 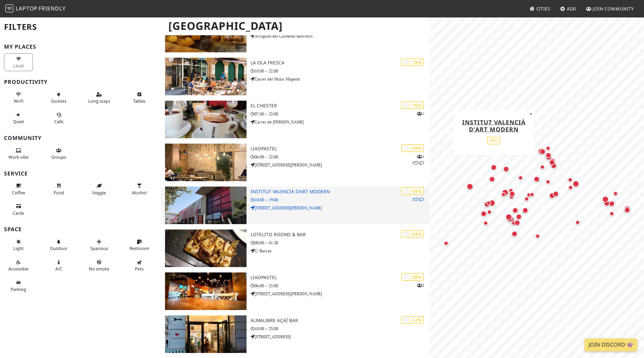 I want to click on img: Liaopastel, so click(x=206, y=163).